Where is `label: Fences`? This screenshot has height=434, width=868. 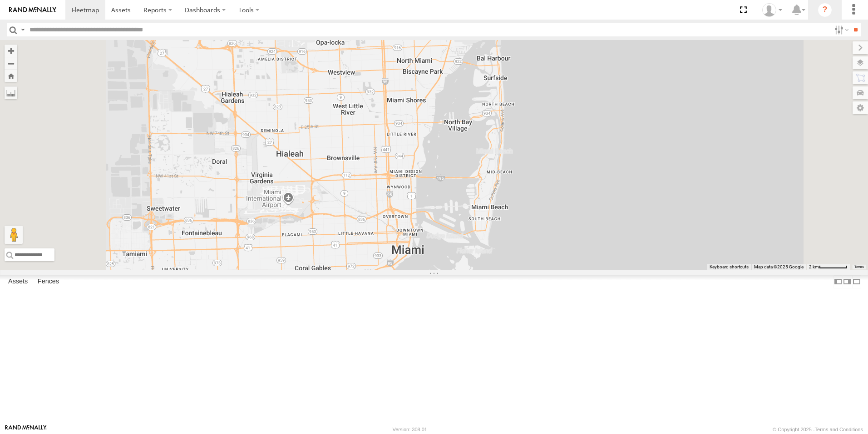
label: Fences is located at coordinates (48, 281).